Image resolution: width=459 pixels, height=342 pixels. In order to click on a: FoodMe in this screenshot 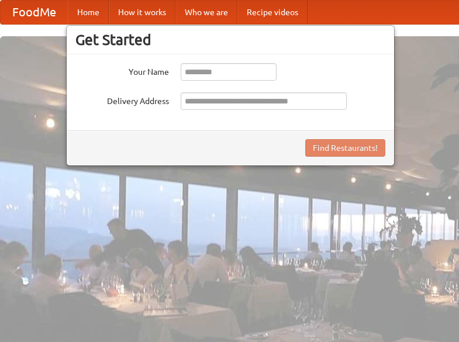, I will do `click(34, 12)`.